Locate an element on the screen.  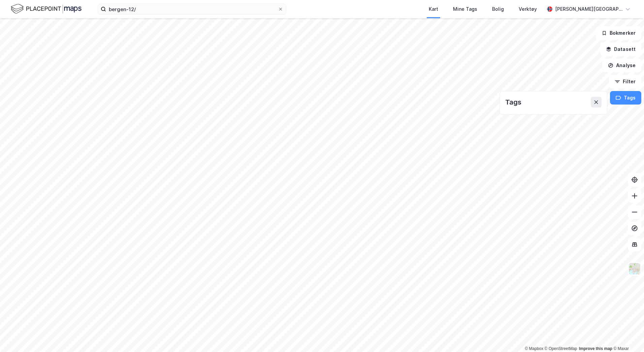
div: Tags is located at coordinates (513, 102).